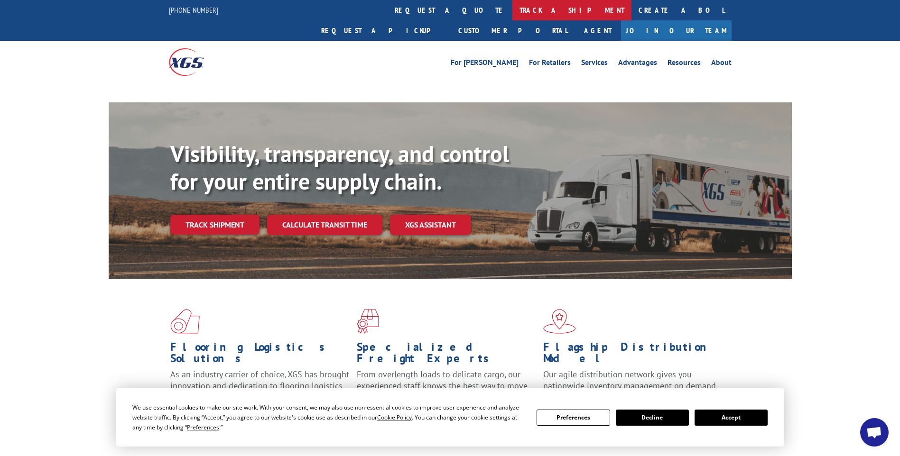 The image size is (900, 456). Describe the element at coordinates (340, 167) in the screenshot. I see `b: Visibility, transparency, and control for your entire supply chain.` at that location.